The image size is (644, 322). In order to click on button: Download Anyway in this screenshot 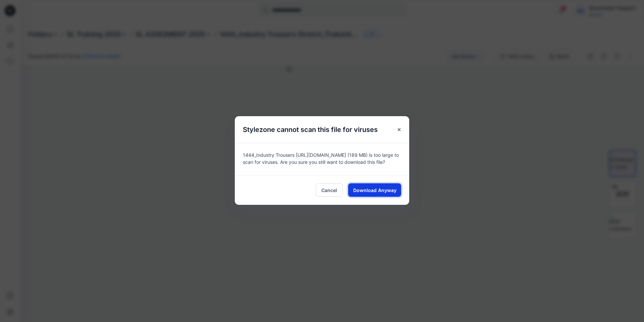, I will do `click(375, 190)`.